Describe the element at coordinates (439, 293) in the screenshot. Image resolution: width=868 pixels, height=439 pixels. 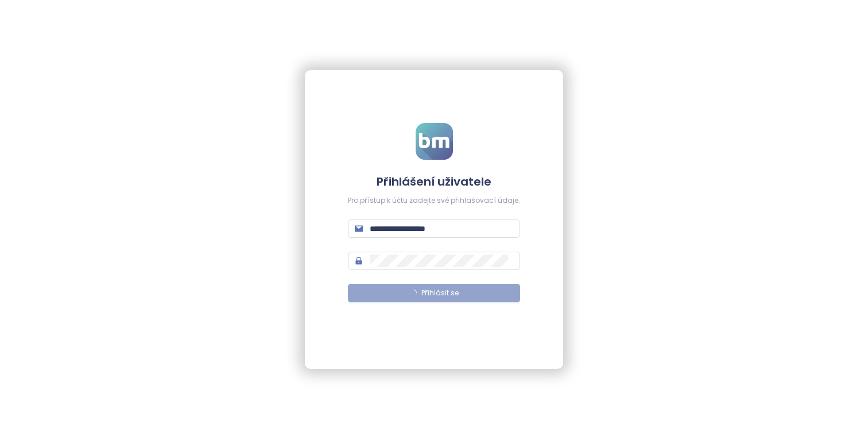
I see `span: Přihlásit se` at that location.